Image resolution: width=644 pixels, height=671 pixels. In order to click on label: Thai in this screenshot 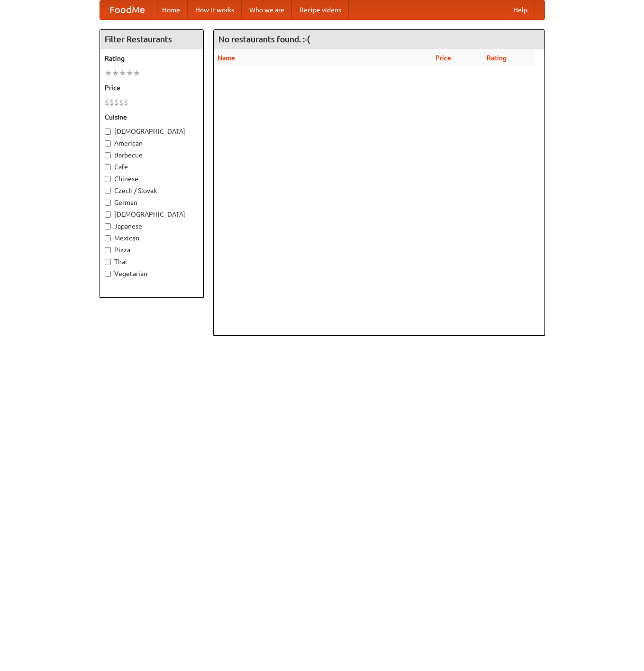, I will do `click(151, 261)`.